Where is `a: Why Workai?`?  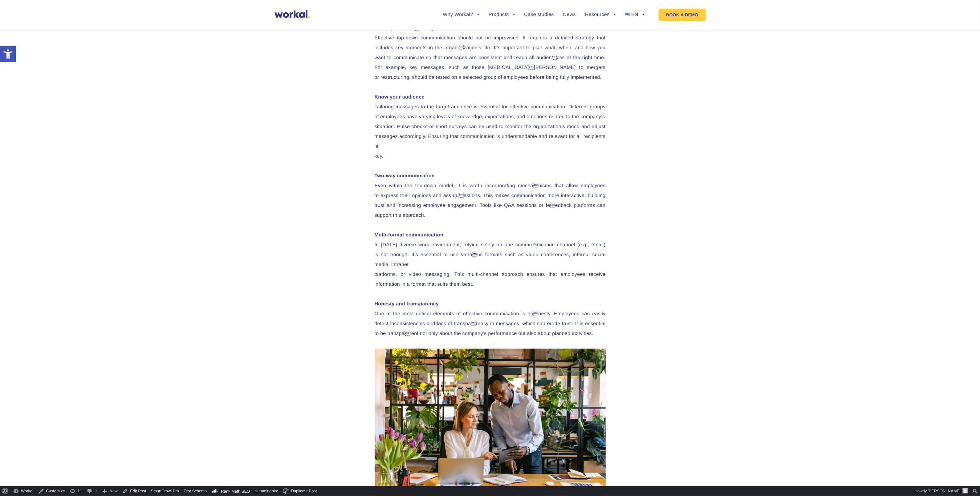 a: Why Workai? is located at coordinates (461, 15).